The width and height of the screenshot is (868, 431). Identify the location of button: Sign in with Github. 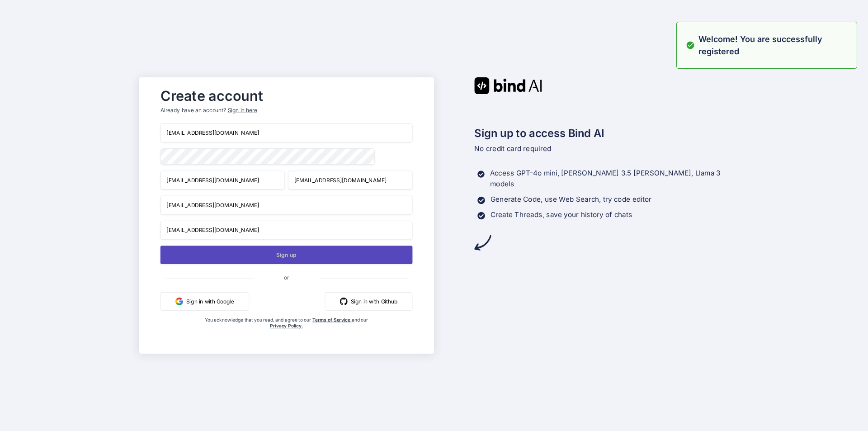
(369, 301).